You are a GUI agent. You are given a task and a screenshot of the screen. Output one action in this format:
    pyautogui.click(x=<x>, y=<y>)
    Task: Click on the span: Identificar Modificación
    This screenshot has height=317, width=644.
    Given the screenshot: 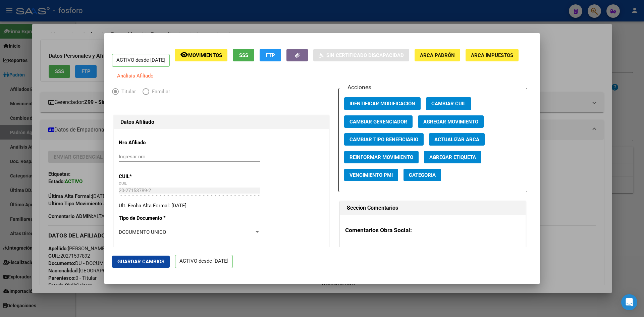 What is the action you would take?
    pyautogui.click(x=382, y=104)
    